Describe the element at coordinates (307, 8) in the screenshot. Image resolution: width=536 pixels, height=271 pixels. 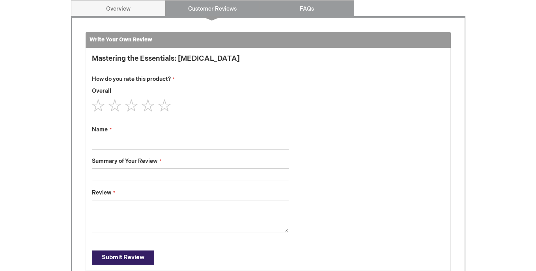
I see `a: FAQs` at that location.